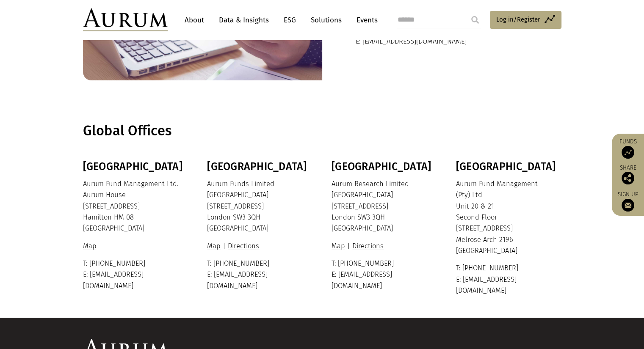 The image size is (644, 349). I want to click on a: Events, so click(365, 20).